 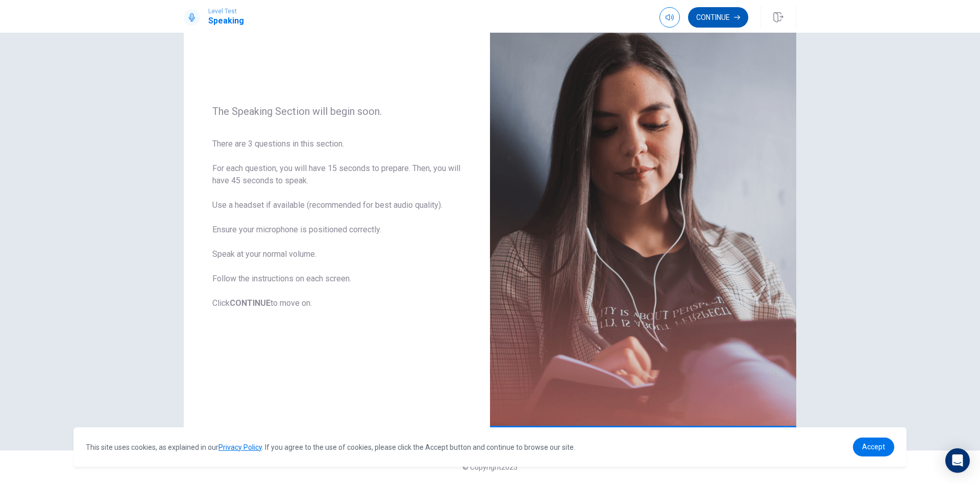 What do you see at coordinates (337, 223) in the screenshot?
I see `span: There are 3 questions in this section. For each question, you will have 15 seconds to prepare. Th...` at bounding box center [337, 223].